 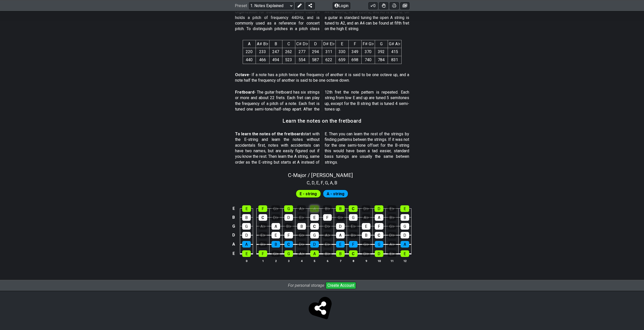 I want to click on th: E, so click(x=342, y=44).